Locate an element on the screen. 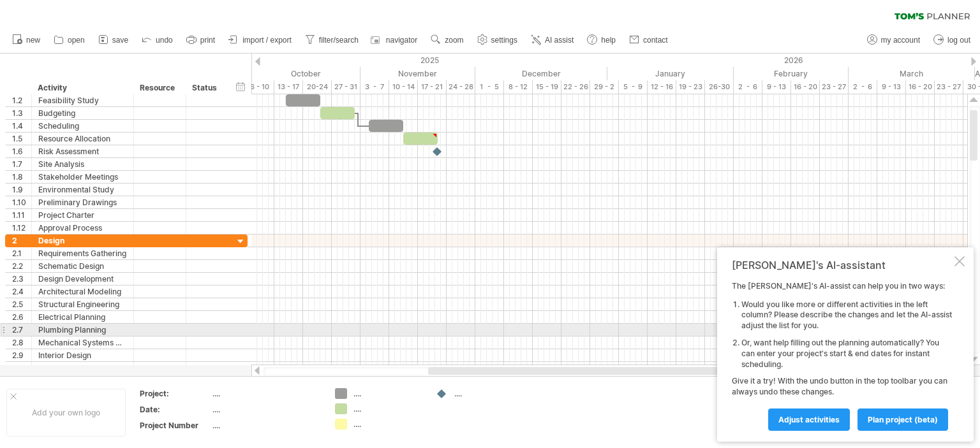 This screenshot has height=448, width=980. div: Add your own logo is located at coordinates (65, 413).